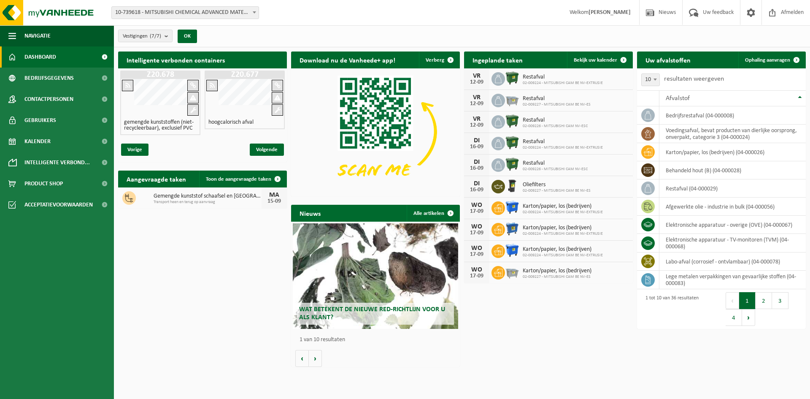 The height and width of the screenshot is (399, 810). What do you see at coordinates (732, 280) in the screenshot?
I see `td: lege metalen verpakkingen van gevaarlijke stoffen (04-000083)` at bounding box center [732, 280].